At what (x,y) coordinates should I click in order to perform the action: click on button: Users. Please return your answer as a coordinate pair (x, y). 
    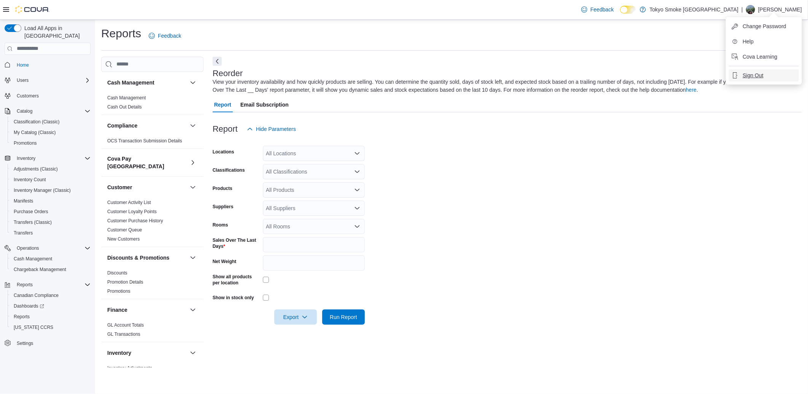
    Looking at the image, I should click on (22, 80).